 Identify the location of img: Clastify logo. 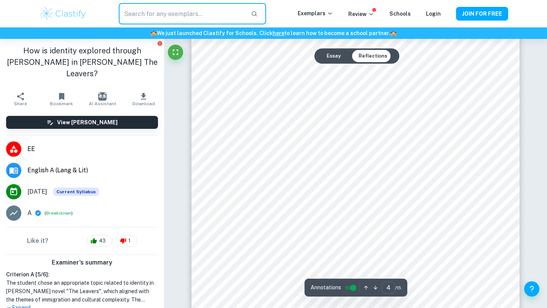
(63, 14).